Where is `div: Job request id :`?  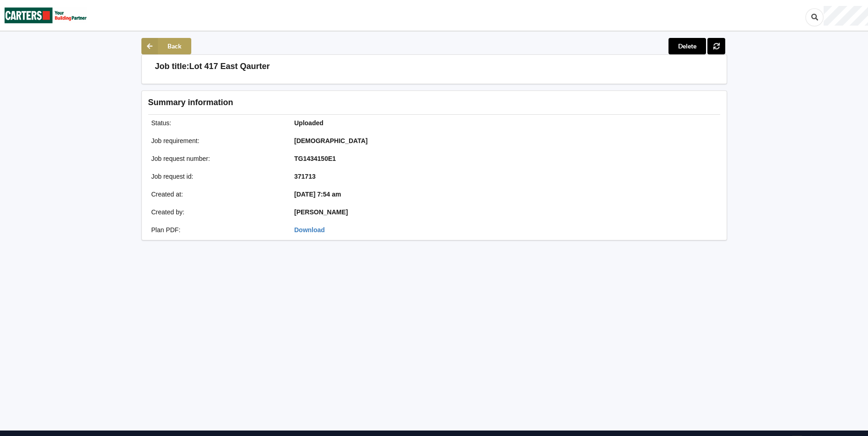 div: Job request id : is located at coordinates (216, 177).